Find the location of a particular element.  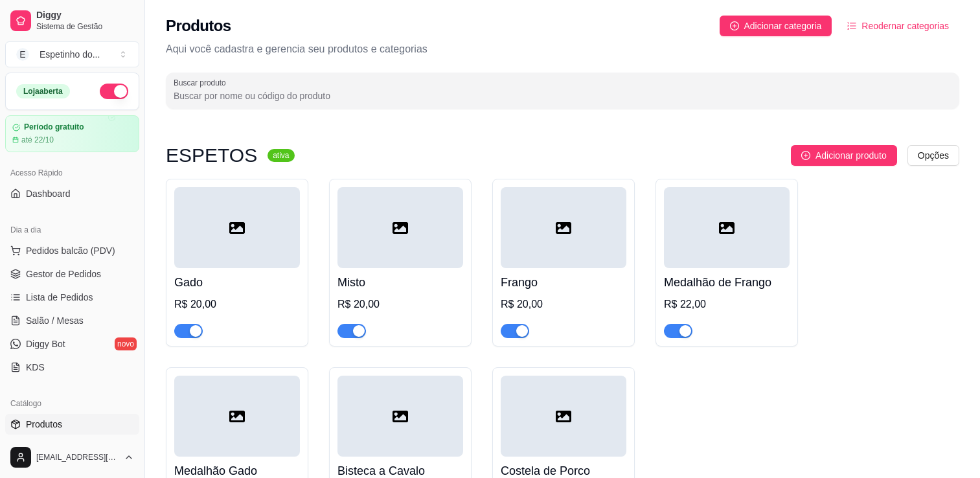

span: Opções is located at coordinates (933, 155).